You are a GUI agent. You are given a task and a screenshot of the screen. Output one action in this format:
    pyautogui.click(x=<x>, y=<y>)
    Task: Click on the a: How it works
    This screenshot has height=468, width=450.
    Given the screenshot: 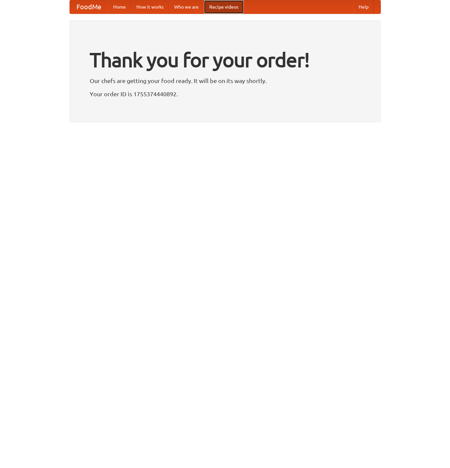 What is the action you would take?
    pyautogui.click(x=150, y=7)
    